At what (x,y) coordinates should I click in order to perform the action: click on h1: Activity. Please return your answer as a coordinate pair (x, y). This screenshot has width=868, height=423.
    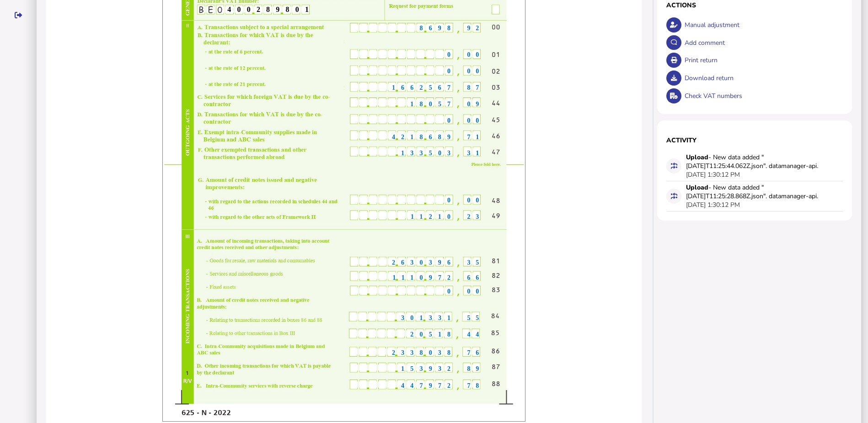
    Looking at the image, I should click on (754, 140).